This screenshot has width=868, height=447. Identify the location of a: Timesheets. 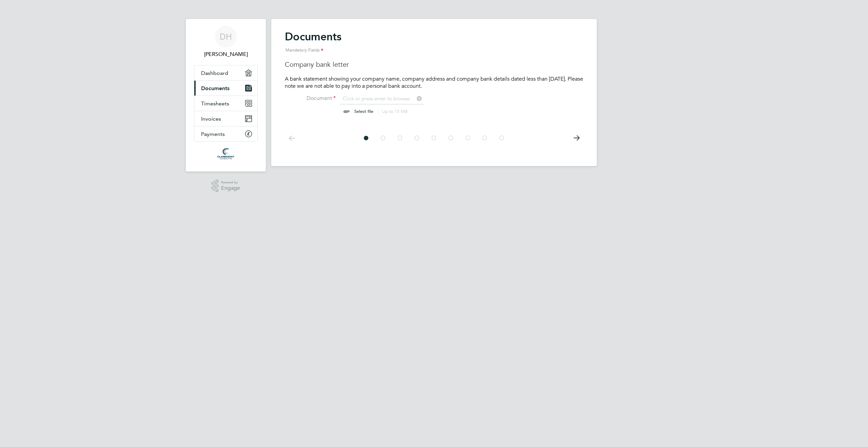
(226, 103).